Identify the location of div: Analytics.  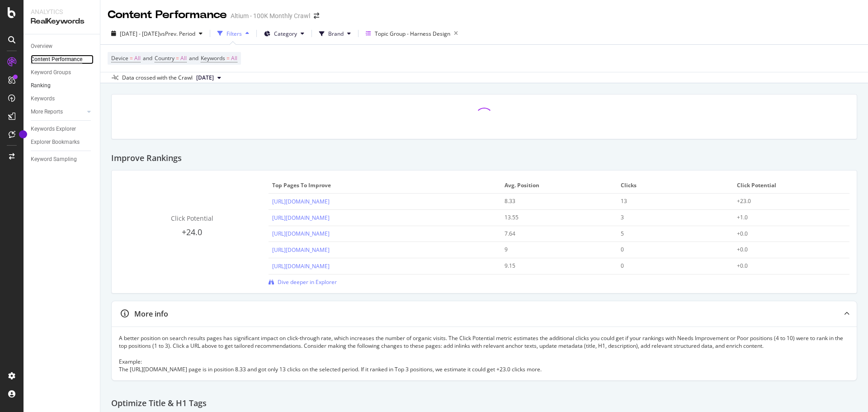
(61, 12).